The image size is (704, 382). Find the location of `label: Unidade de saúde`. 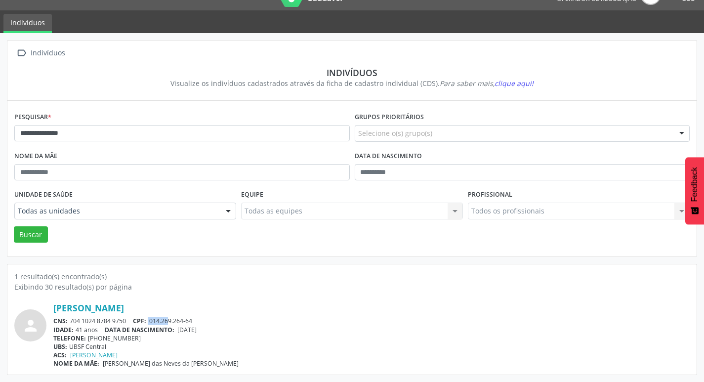

label: Unidade de saúde is located at coordinates (43, 195).